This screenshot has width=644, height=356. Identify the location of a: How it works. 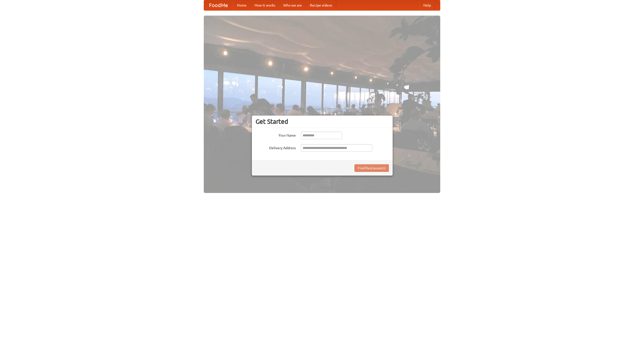
(265, 5).